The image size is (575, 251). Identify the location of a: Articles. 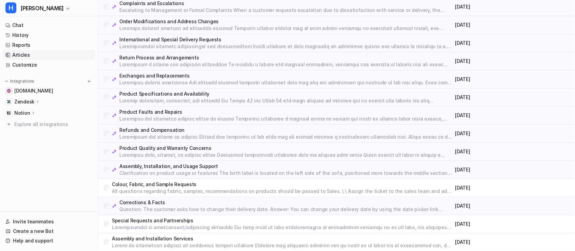
(49, 55).